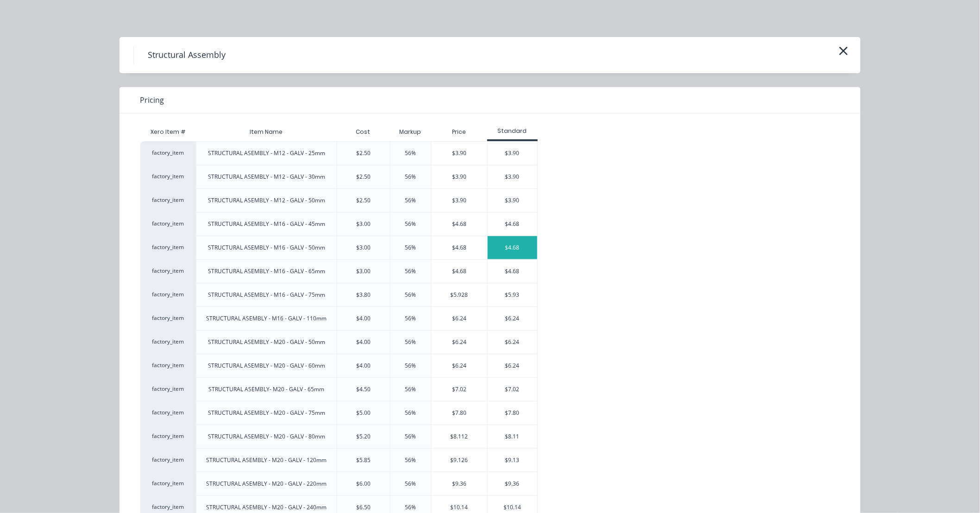 This screenshot has height=513, width=980. Describe the element at coordinates (459, 295) in the screenshot. I see `div: $5.928` at that location.